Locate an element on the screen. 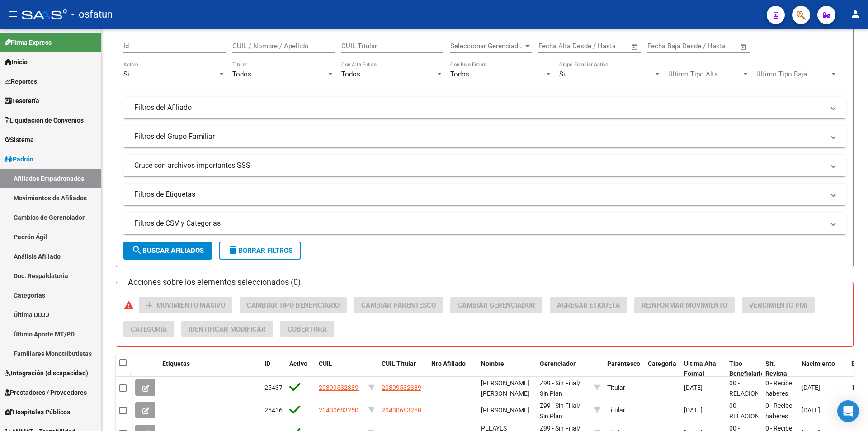 The image size is (868, 431). span: Activo is located at coordinates (299, 363).